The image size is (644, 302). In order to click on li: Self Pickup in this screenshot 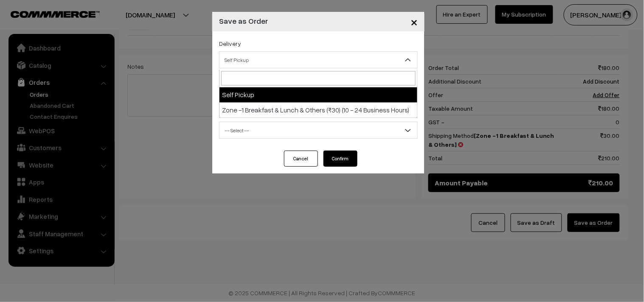, I will do `click(318, 95)`.